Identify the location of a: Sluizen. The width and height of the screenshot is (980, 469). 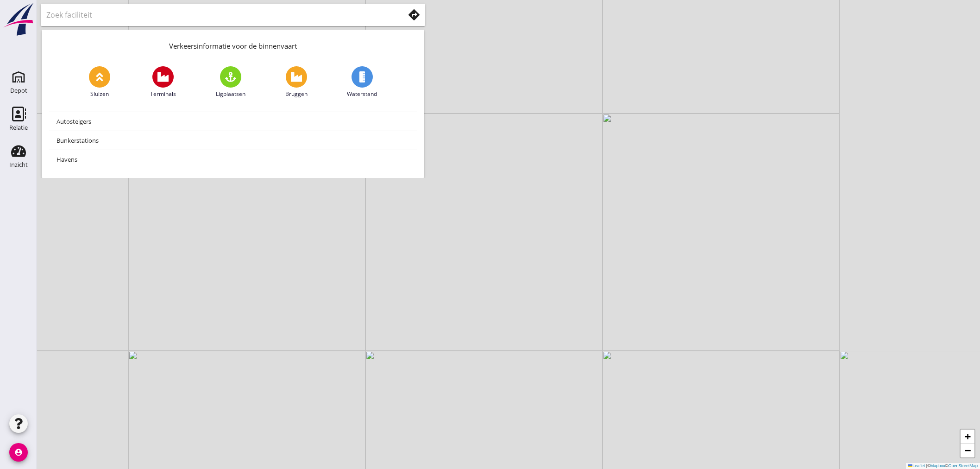
(100, 82).